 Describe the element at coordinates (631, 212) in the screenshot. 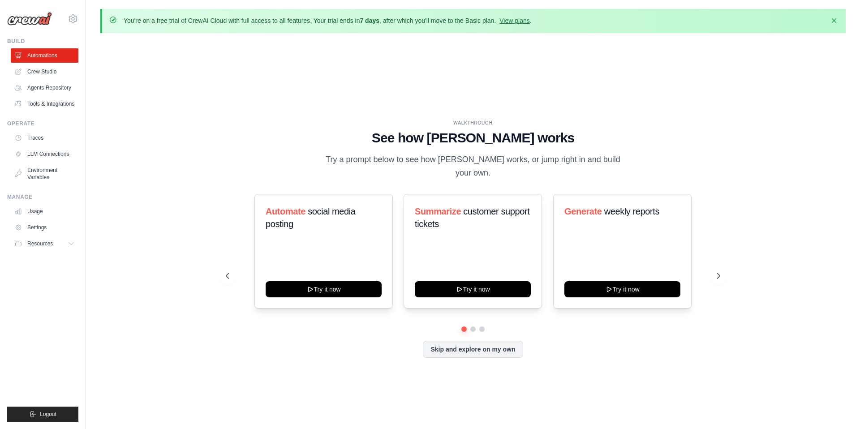

I see `span: weekly reports` at that location.